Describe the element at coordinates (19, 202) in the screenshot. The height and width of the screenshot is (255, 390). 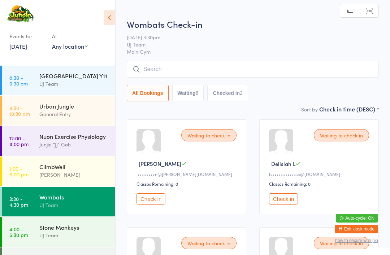
I see `time: 3:30 - 4:30 pm` at that location.